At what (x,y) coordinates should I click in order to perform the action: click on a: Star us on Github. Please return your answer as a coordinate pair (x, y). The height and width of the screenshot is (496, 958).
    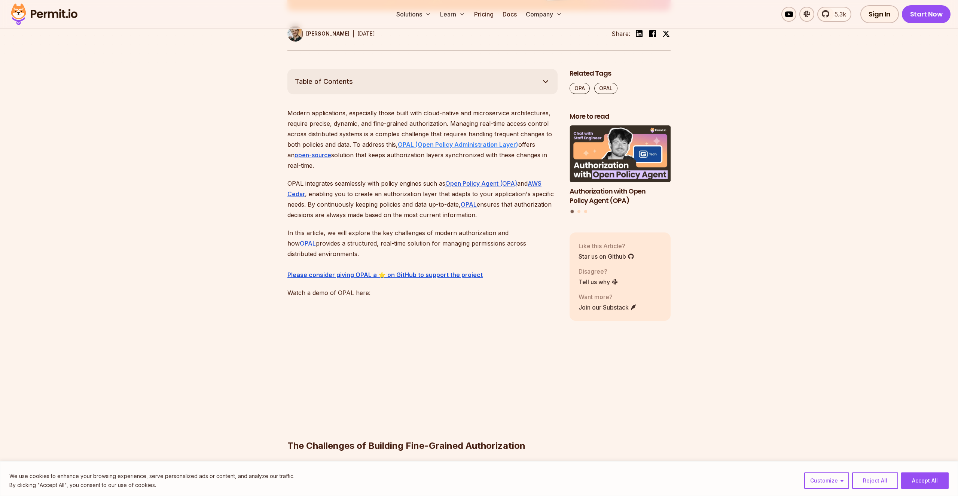
    Looking at the image, I should click on (606, 256).